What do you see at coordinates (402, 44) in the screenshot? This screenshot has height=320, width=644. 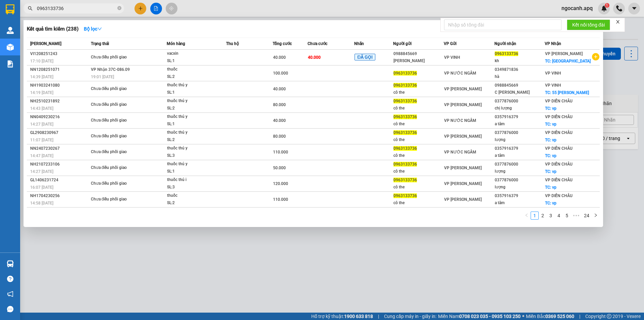 I see `span: Người gửi` at bounding box center [402, 44].